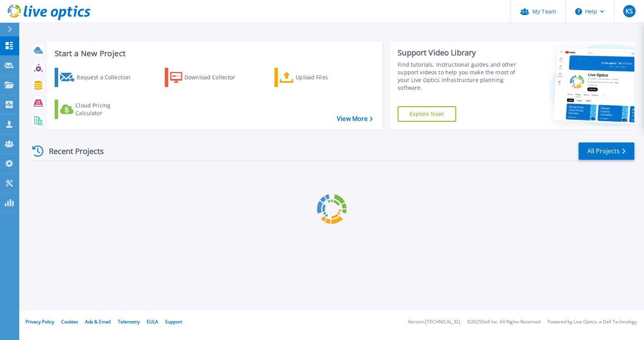 The image size is (644, 340). What do you see at coordinates (152, 322) in the screenshot?
I see `a: EULA` at bounding box center [152, 322].